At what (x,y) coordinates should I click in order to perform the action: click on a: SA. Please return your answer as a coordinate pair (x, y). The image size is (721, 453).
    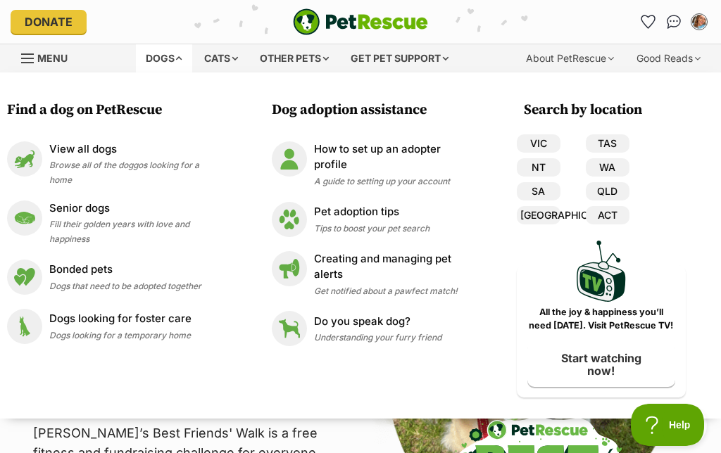
    Looking at the image, I should click on (539, 191).